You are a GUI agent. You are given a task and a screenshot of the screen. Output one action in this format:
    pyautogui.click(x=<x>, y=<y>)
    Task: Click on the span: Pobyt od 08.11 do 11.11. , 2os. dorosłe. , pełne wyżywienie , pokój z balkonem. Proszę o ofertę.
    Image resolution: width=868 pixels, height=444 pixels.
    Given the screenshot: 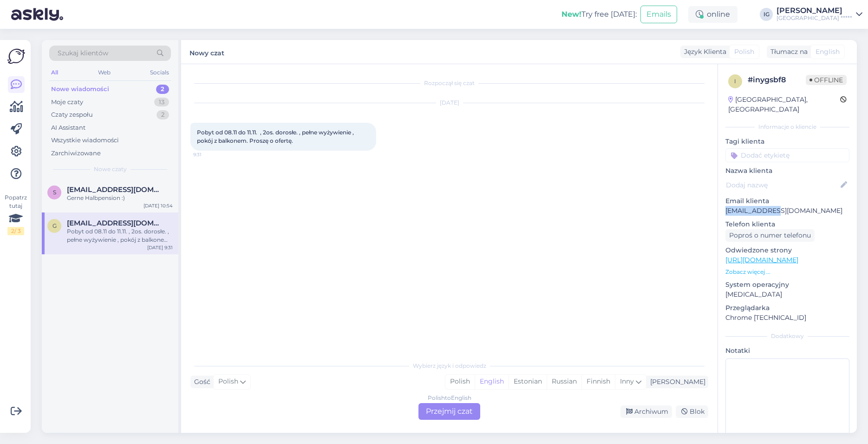 What is the action you would take?
    pyautogui.click(x=276, y=136)
    